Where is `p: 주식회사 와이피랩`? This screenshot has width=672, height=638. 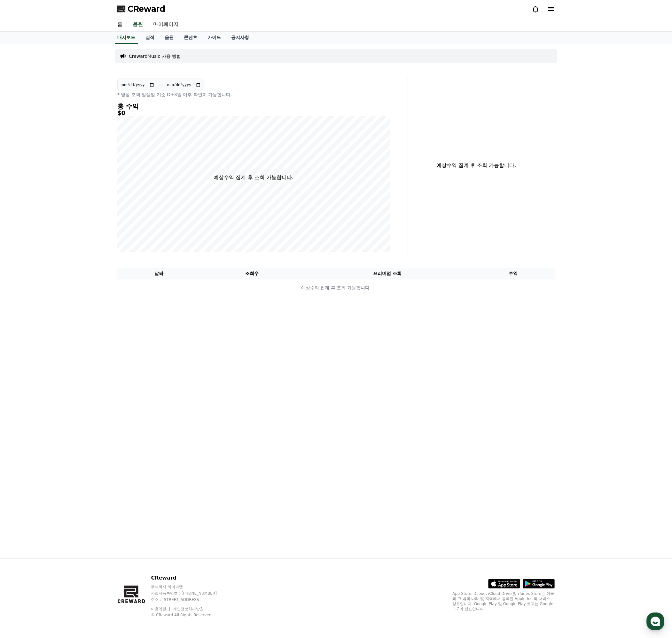 p: 주식회사 와이피랩 is located at coordinates (190, 587).